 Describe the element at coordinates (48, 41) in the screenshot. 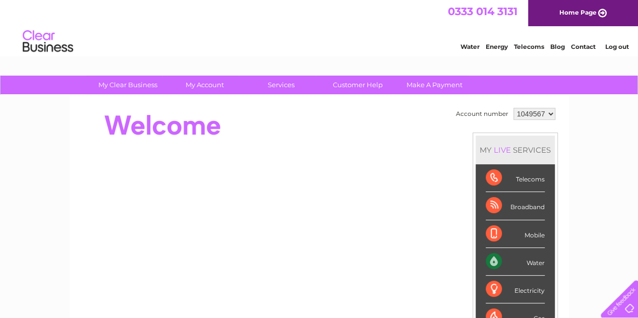

I see `img: logo.png` at that location.